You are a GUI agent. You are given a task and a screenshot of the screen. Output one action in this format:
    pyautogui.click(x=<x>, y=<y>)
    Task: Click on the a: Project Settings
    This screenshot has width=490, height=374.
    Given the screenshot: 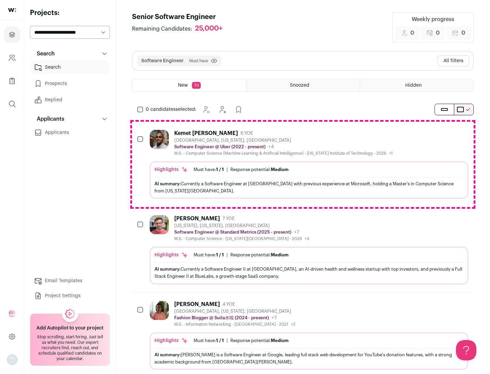 What is the action you would take?
    pyautogui.click(x=70, y=296)
    